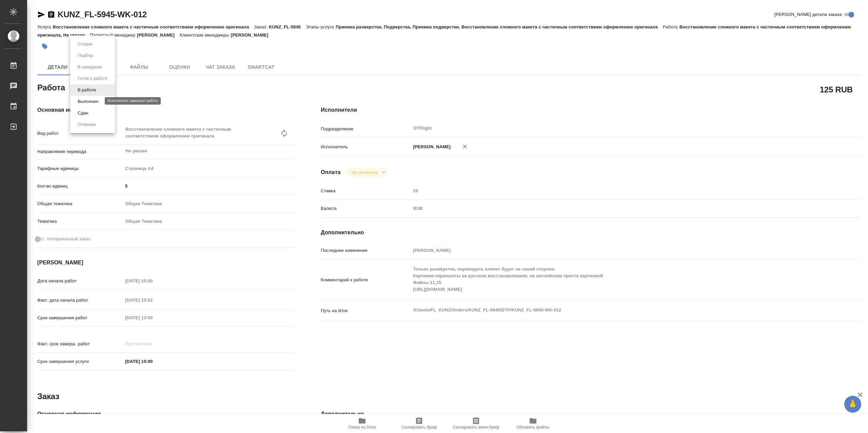 Image resolution: width=868 pixels, height=433 pixels. What do you see at coordinates (90, 67) in the screenshot?
I see `button: В ожидании` at bounding box center [90, 67].